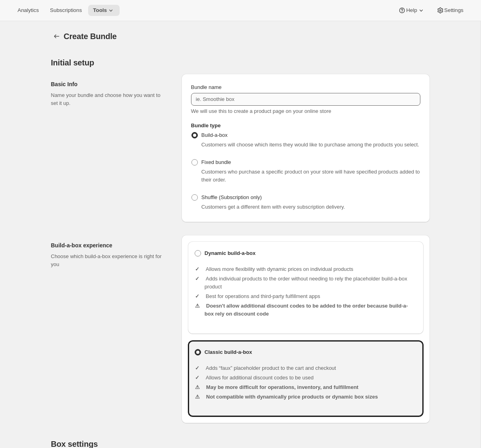  What do you see at coordinates (412, 11) in the screenshot?
I see `span: Help` at bounding box center [412, 11].